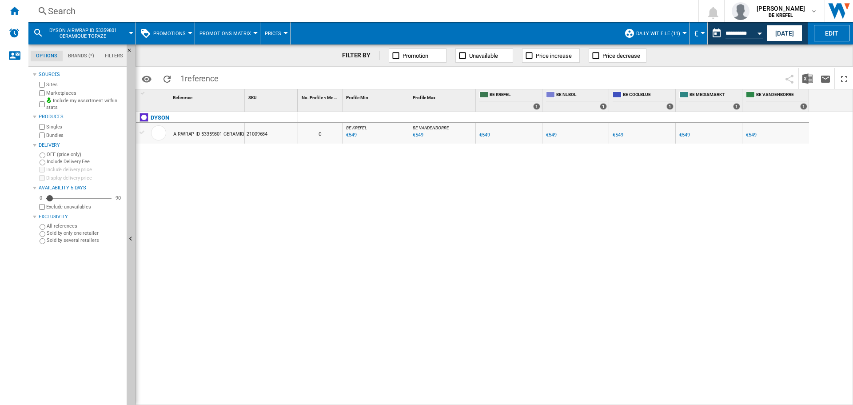 The width and height of the screenshot is (853, 405). What do you see at coordinates (362, 11) in the screenshot?
I see `div: Search` at bounding box center [362, 11].